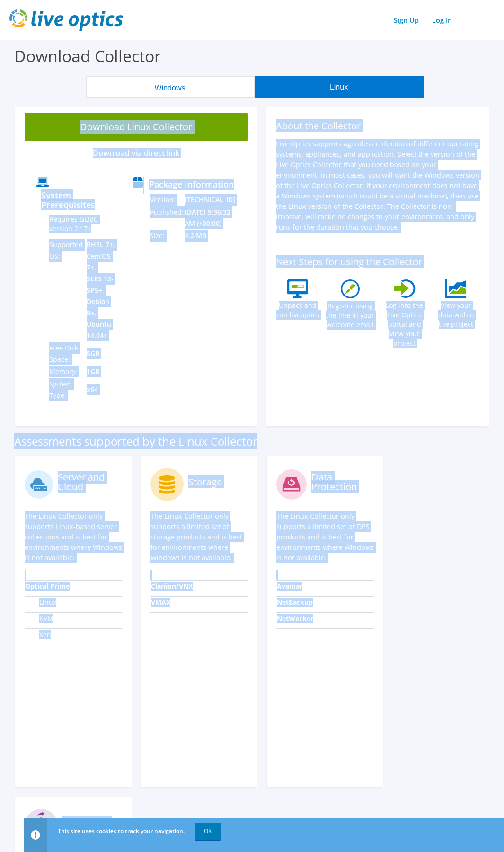 This screenshot has width=504, height=852. What do you see at coordinates (199, 537) in the screenshot?
I see `p: The Linux Collector only supports a limited set of storage products and is best for environments ...` at bounding box center [199, 537].